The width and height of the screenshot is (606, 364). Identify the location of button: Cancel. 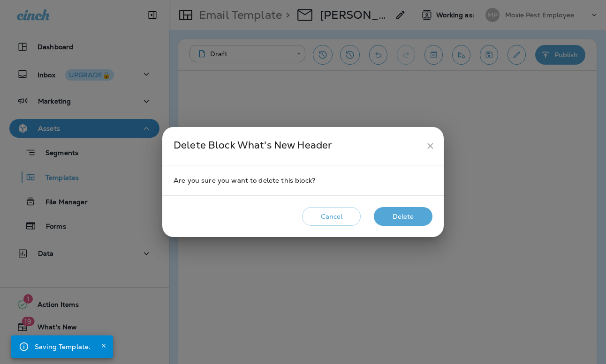
(331, 217).